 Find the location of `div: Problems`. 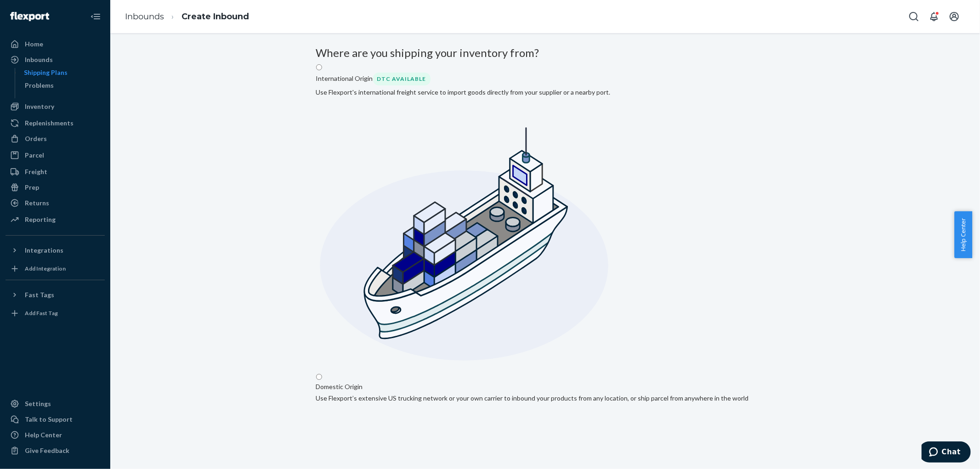

div: Problems is located at coordinates (39, 85).